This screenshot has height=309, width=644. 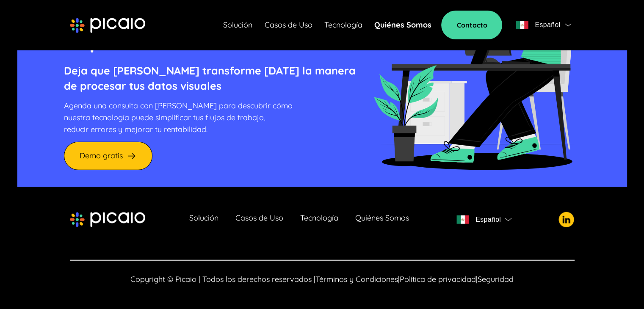 What do you see at coordinates (131, 156) in the screenshot?
I see `img: arrow-right` at bounding box center [131, 156].